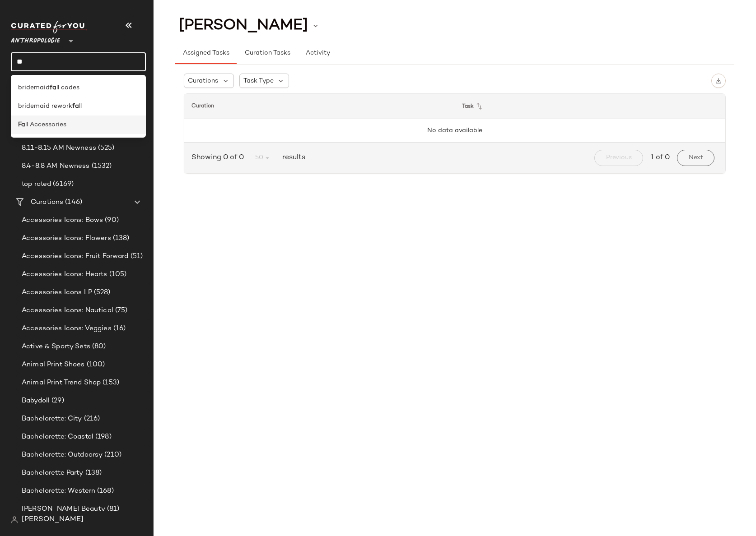 The image size is (756, 536). What do you see at coordinates (46, 125) in the screenshot?
I see `span: ll Accessories` at bounding box center [46, 125].